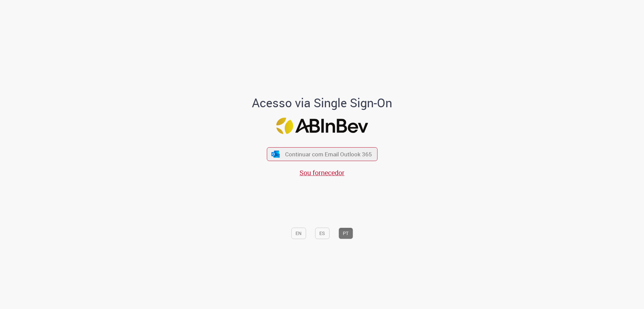 Image resolution: width=644 pixels, height=309 pixels. I want to click on button: EN, so click(299, 233).